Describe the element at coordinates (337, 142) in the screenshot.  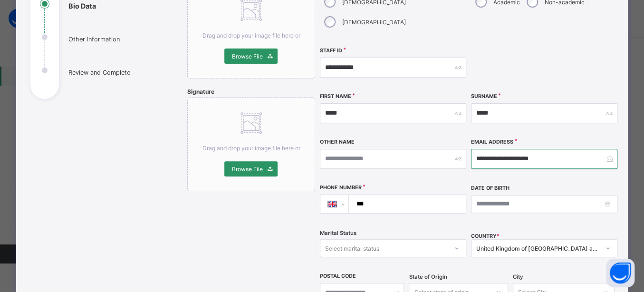
I see `label: Other Name` at that location.